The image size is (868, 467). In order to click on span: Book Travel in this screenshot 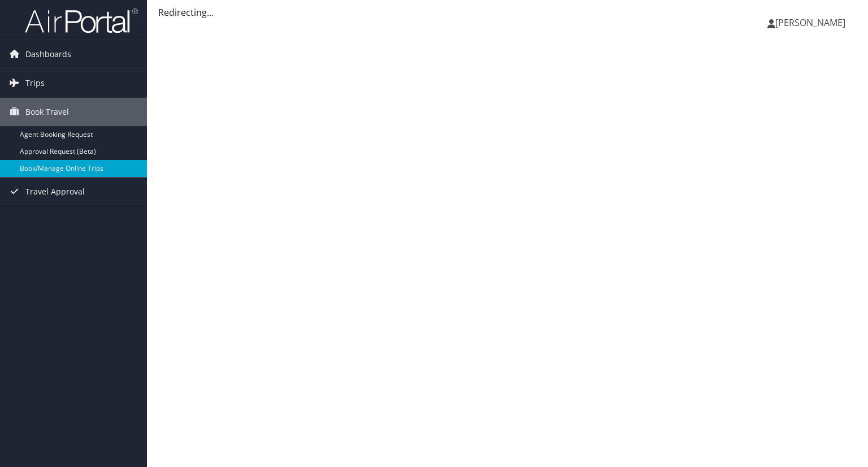, I will do `click(47, 112)`.